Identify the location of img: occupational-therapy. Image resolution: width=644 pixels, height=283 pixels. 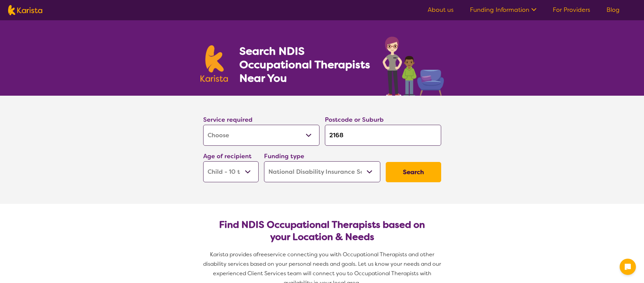
(413, 66).